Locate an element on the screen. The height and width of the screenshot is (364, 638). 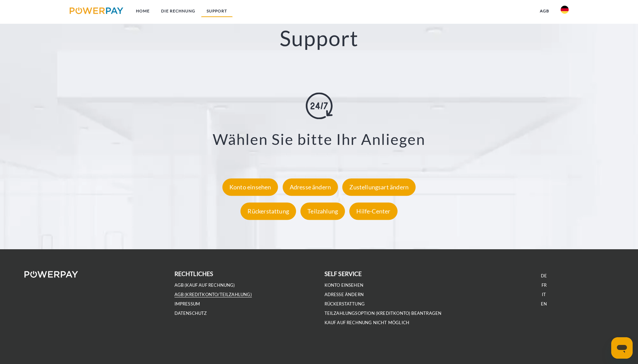
a: FR is located at coordinates (543, 285).